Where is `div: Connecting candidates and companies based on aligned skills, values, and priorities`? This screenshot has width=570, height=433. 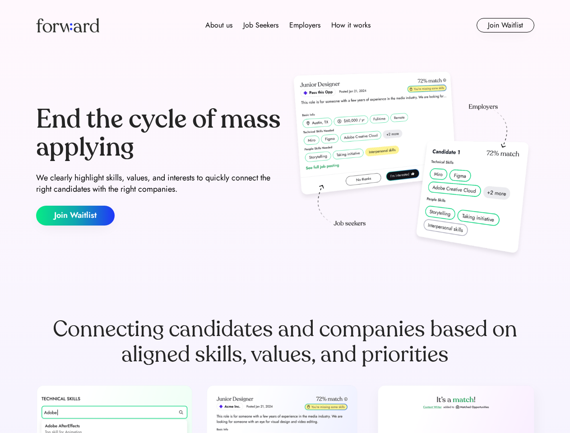
div: Connecting candidates and companies based on aligned skills, values, and priorities is located at coordinates (285, 342).